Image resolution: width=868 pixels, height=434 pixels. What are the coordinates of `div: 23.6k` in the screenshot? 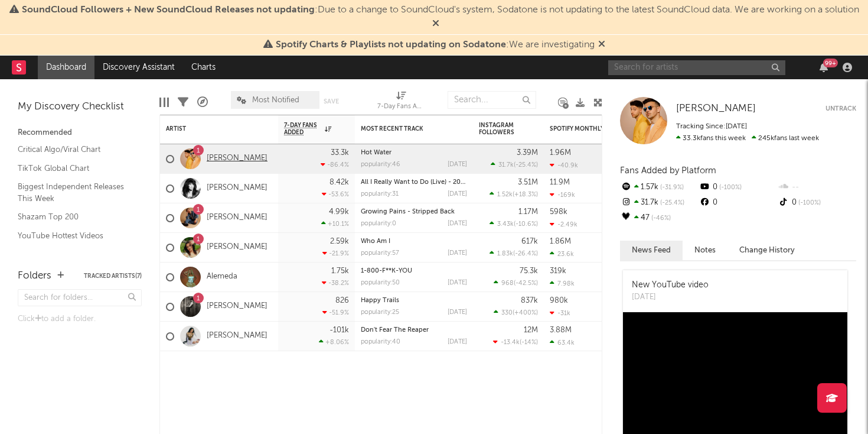 It's located at (562, 253).